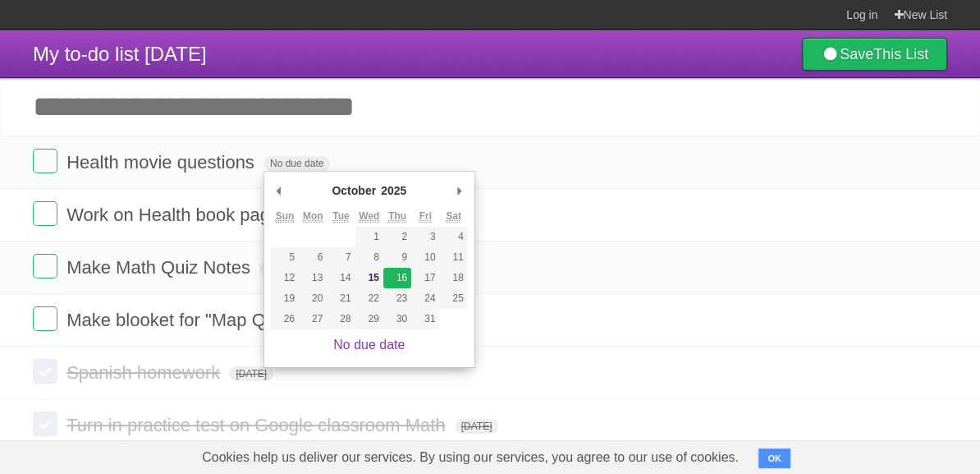  What do you see at coordinates (368, 344) in the screenshot?
I see `a: No due date` at bounding box center [368, 344].